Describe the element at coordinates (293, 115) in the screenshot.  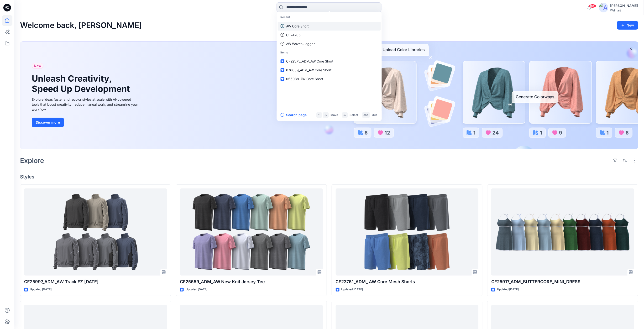
I see `button: Search page` at that location.